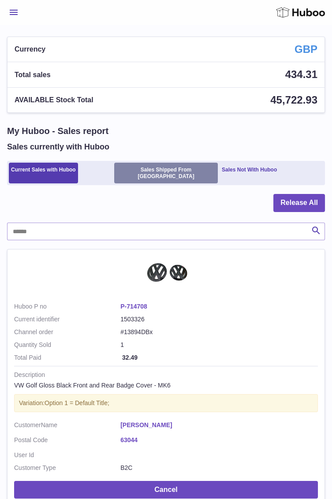 The image size is (332, 499). What do you see at coordinates (27, 425) in the screenshot?
I see `span: Customer` at bounding box center [27, 425].